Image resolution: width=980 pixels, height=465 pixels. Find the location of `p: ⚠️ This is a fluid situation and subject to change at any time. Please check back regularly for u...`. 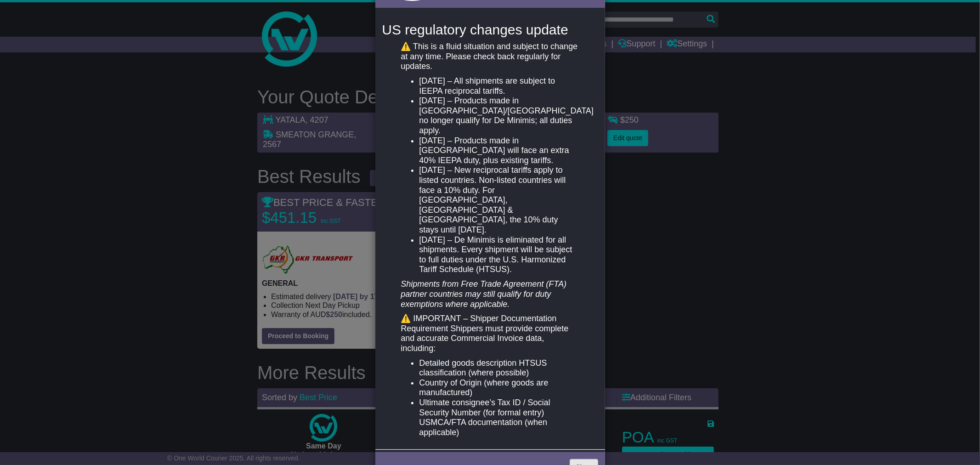

p: ⚠️ This is a fluid situation and subject to change at any time. Please check back regularly for u... is located at coordinates (490, 56).